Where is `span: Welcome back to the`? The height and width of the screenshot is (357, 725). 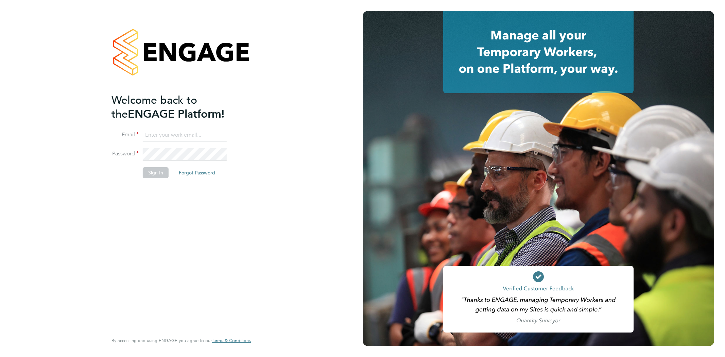
span: Welcome back to the is located at coordinates (154, 107).